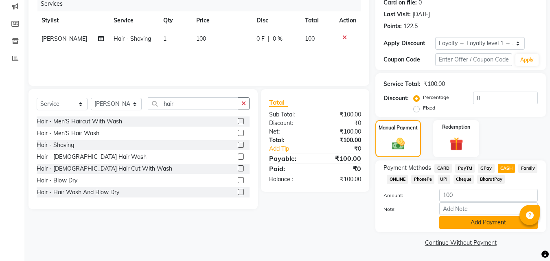  I want to click on div: Total:, so click(289, 140).